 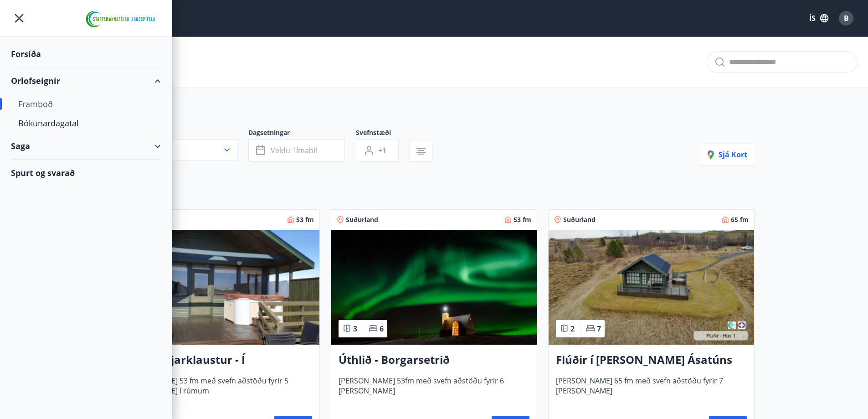 I want to click on h3: Úthlið - Borgarsetrið, so click(x=433, y=360).